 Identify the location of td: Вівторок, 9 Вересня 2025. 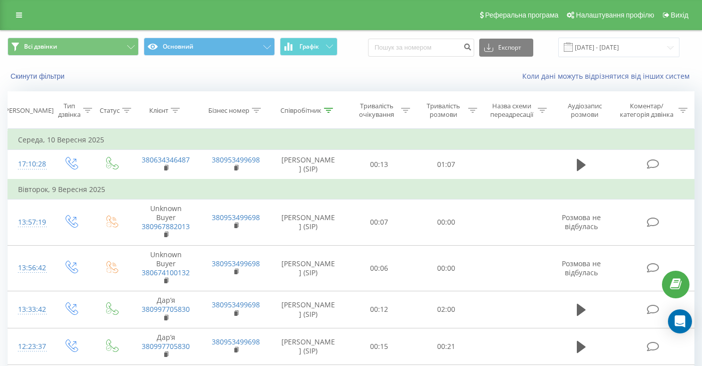
(351, 189).